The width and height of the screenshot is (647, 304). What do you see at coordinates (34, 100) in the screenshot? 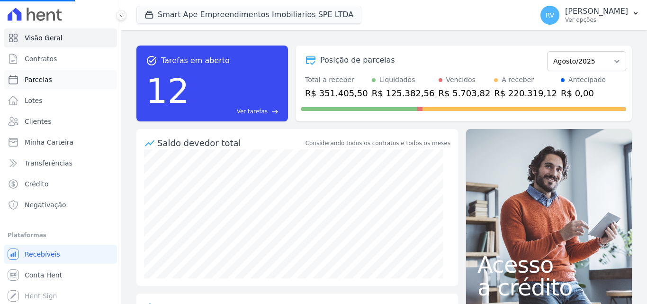
I see `span: Lotes` at bounding box center [34, 100].